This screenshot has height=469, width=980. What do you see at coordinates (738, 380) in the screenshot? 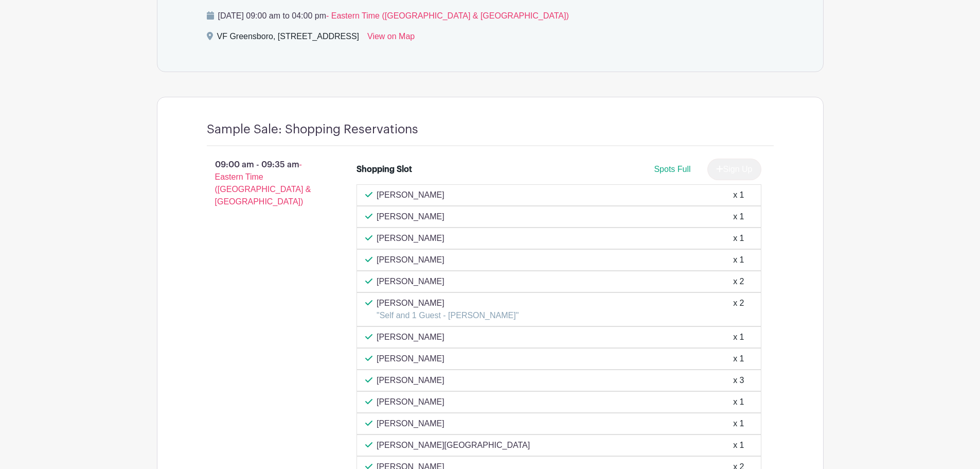
I see `div: x 3` at bounding box center [738, 380].